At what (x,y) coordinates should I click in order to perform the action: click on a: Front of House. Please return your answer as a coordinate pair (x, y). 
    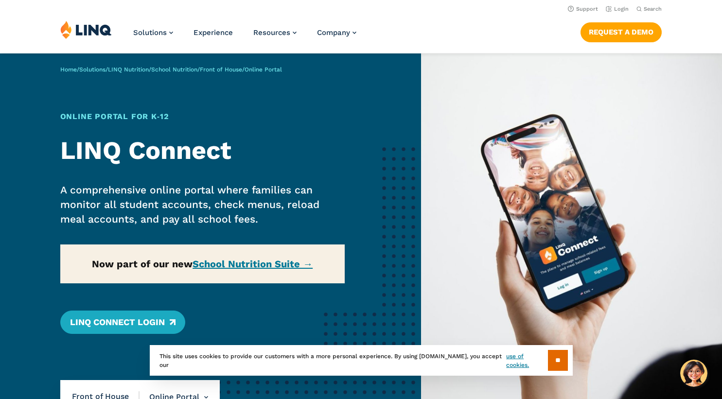
    Looking at the image, I should click on (221, 70).